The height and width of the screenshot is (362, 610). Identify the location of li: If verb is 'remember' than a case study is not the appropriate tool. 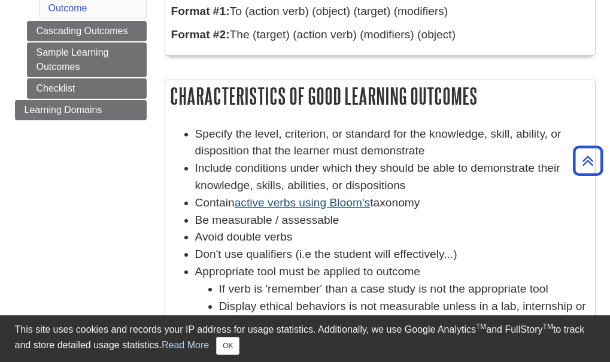
(404, 289).